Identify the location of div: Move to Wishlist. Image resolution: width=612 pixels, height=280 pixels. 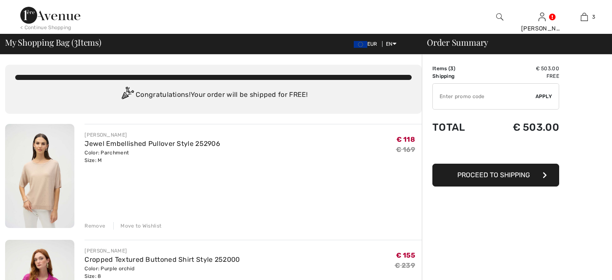
(137, 226).